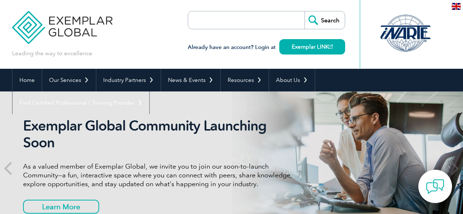 This screenshot has height=214, width=463. What do you see at coordinates (325, 20) in the screenshot?
I see `input: Search` at bounding box center [325, 20].